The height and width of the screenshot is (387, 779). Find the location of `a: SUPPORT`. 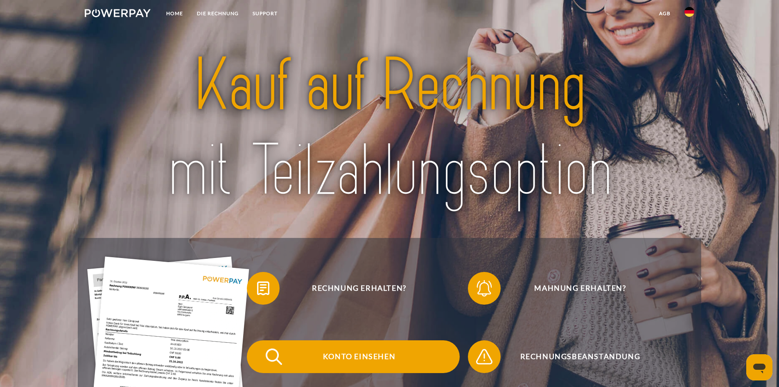

a: SUPPORT is located at coordinates (265, 14).